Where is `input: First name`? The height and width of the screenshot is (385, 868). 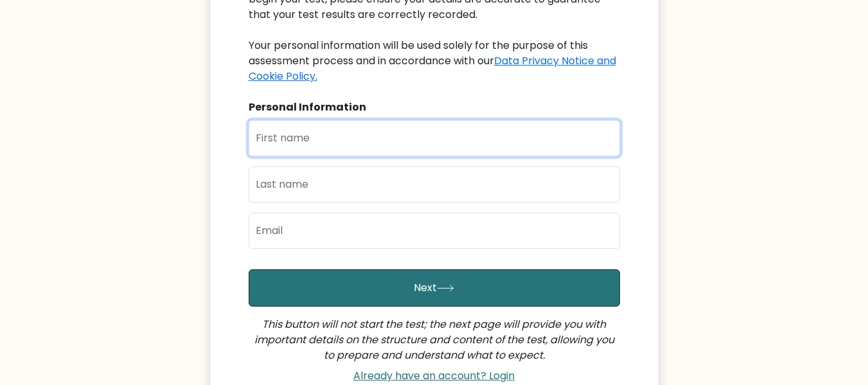 input: First name is located at coordinates (434, 138).